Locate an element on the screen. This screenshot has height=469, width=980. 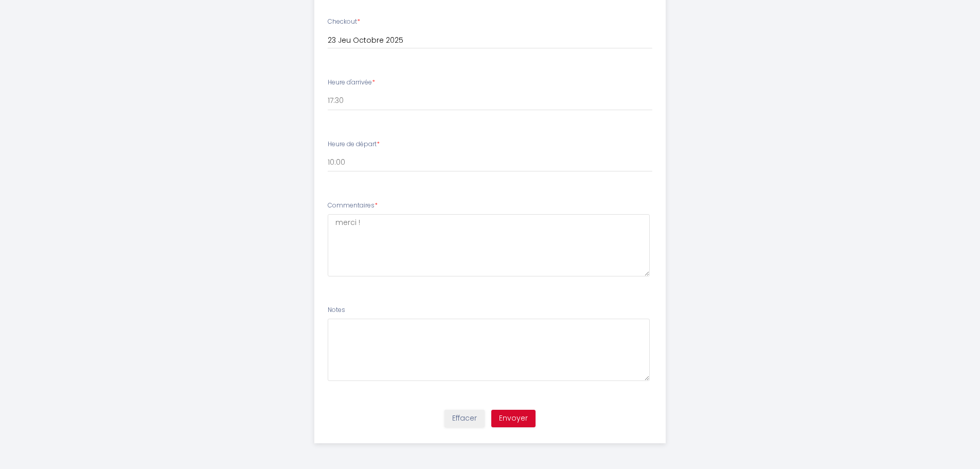
button: Effacer is located at coordinates (464, 418).